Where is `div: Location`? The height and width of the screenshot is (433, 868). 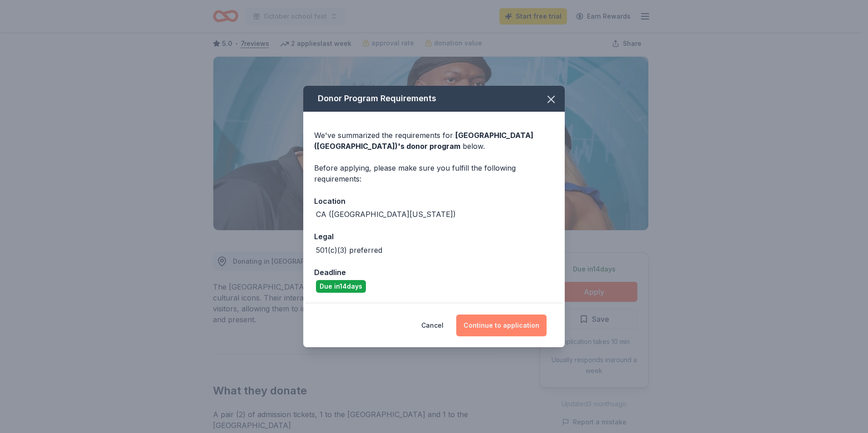 div: Location is located at coordinates (434, 201).